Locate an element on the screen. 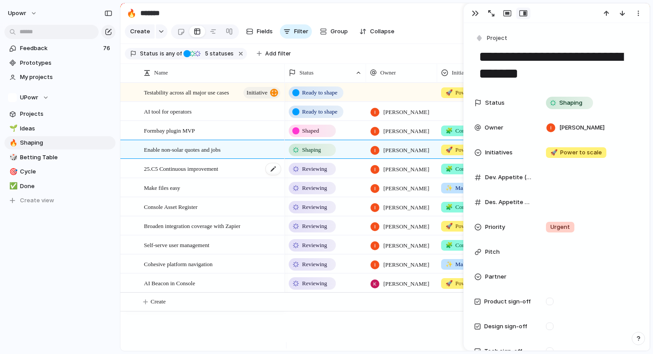 Image resolution: width=653 pixels, height=354 pixels. span: Prototypes is located at coordinates (66, 63).